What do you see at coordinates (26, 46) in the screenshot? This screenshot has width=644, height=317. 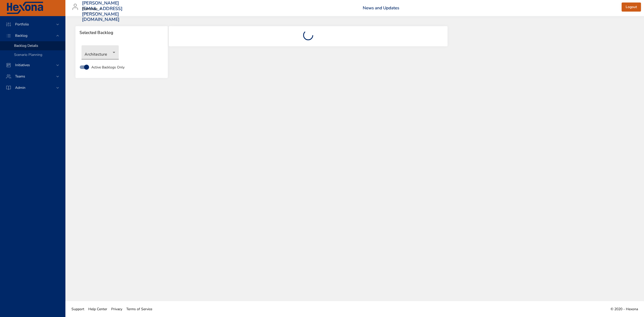 I see `span: Backlog Details` at bounding box center [26, 46].